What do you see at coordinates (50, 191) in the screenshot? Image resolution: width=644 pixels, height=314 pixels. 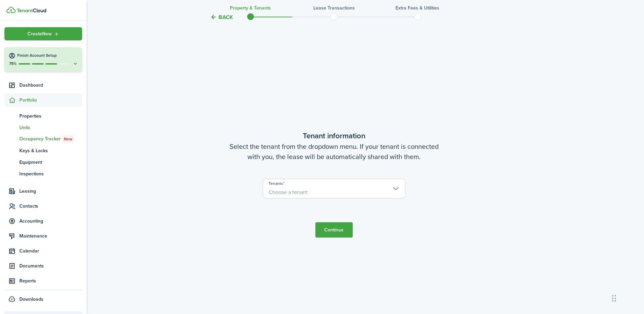 I see `span: Leasing` at bounding box center [50, 191].